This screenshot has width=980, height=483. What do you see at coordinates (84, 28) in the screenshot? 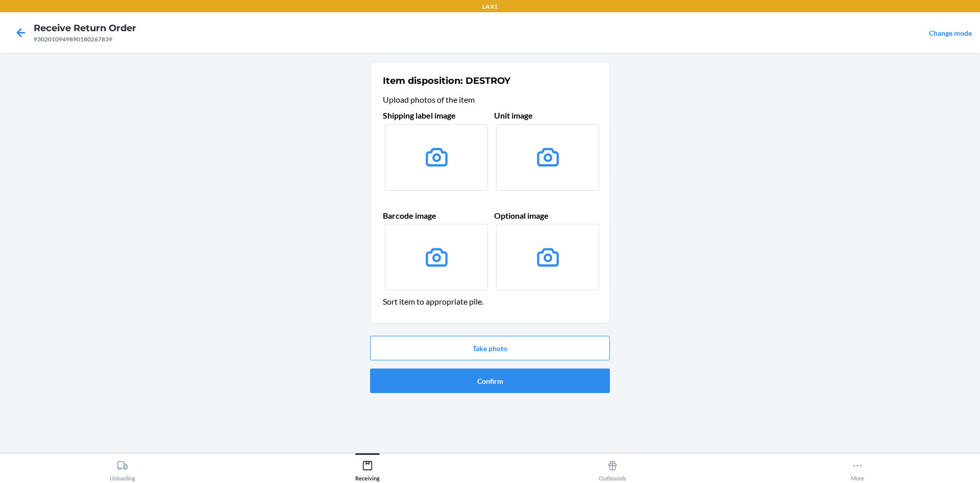
I see `h4: Receive Return Order` at bounding box center [84, 28].